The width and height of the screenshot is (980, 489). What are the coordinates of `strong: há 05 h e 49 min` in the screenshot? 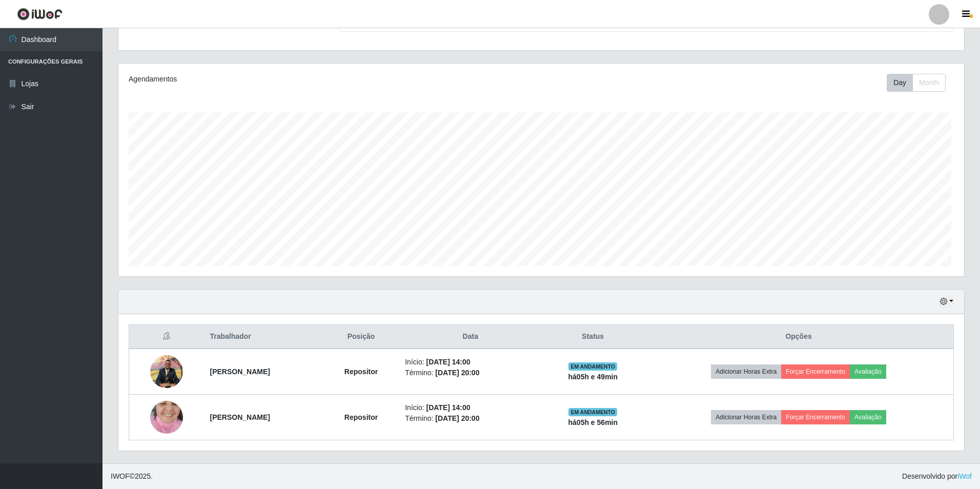 It's located at (593, 377).